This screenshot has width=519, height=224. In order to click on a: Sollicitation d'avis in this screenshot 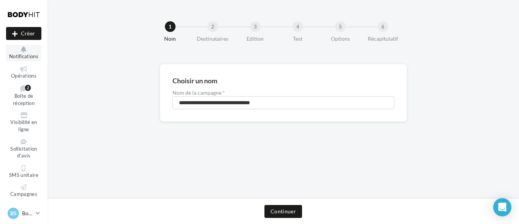, I will do `click(24, 149)`.